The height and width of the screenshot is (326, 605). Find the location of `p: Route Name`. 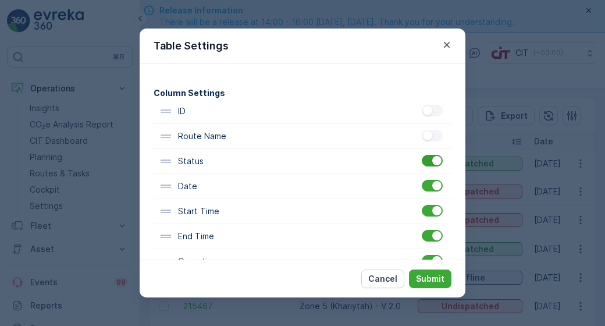

p: Route Name is located at coordinates (202, 136).